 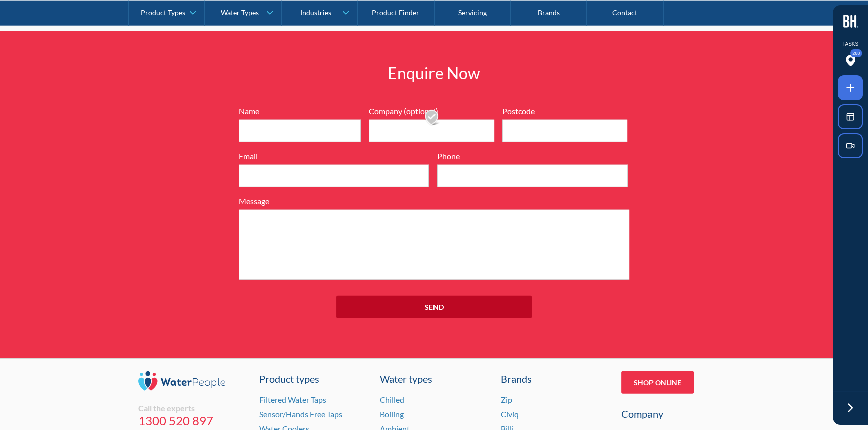 What do you see at coordinates (434, 307) in the screenshot?
I see `input: Send` at bounding box center [434, 307].